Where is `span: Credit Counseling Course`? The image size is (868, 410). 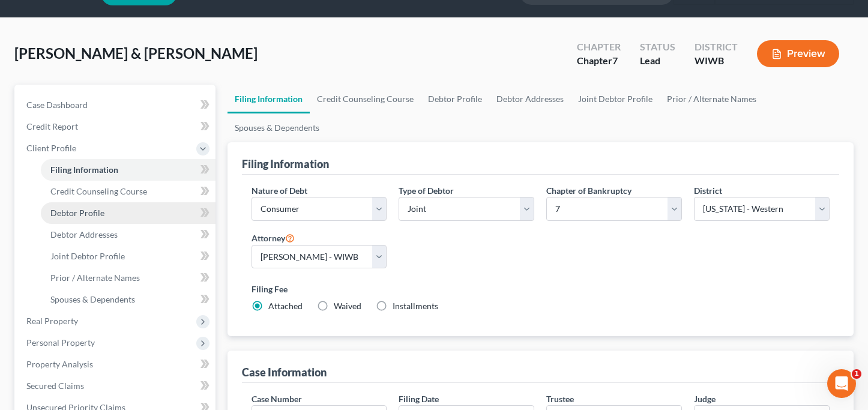
span: Credit Counseling Course is located at coordinates (98, 191).